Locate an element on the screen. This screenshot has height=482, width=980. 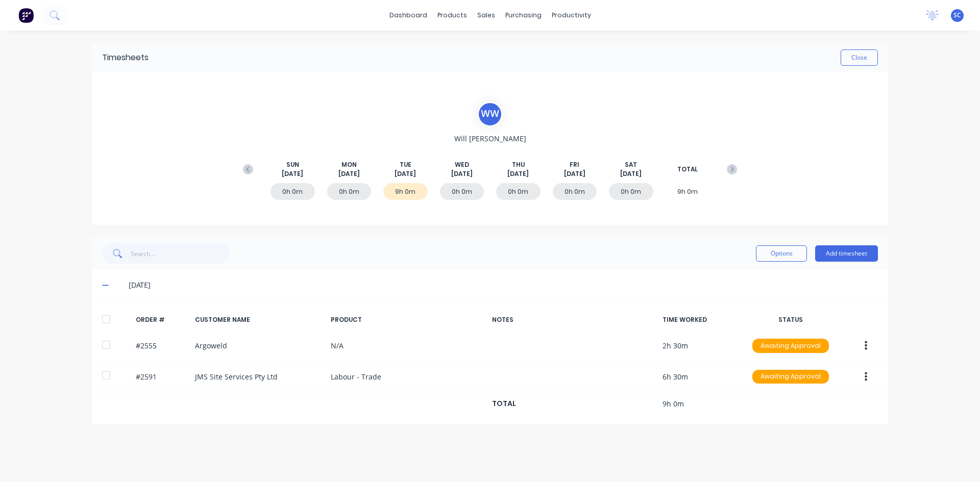
span: MON is located at coordinates (349, 165).